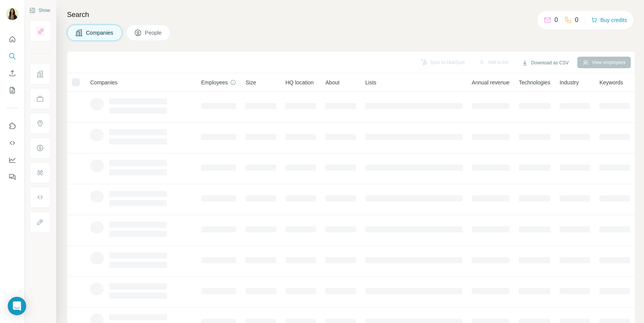  I want to click on span: Keywords, so click(611, 83).